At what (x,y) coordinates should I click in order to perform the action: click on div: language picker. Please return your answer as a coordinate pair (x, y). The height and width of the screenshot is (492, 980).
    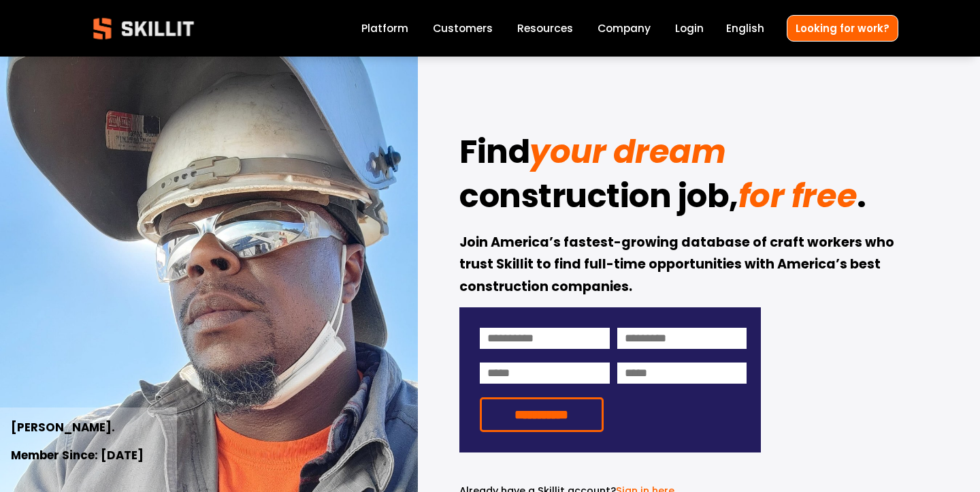
    Looking at the image, I should click on (746, 28).